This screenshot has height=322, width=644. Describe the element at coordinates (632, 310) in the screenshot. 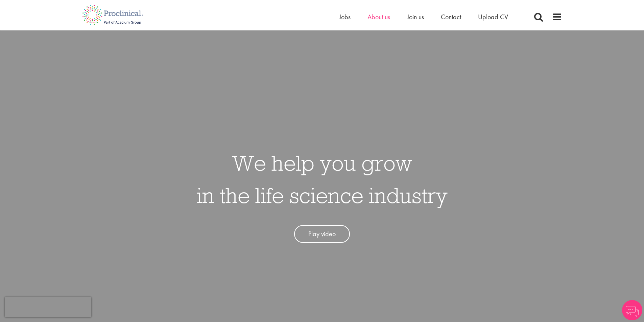

I see `img: Chatbot` at that location.